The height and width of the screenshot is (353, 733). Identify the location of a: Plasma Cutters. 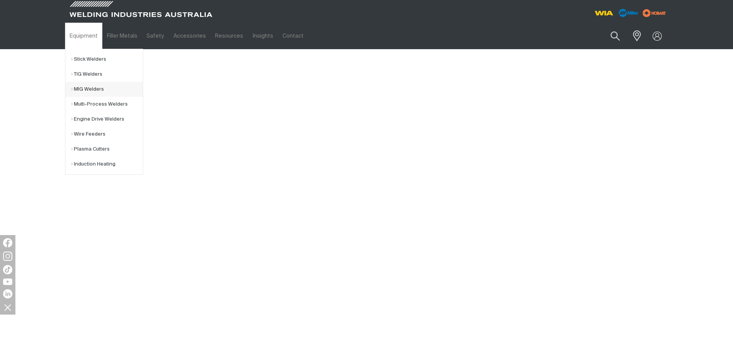
(107, 149).